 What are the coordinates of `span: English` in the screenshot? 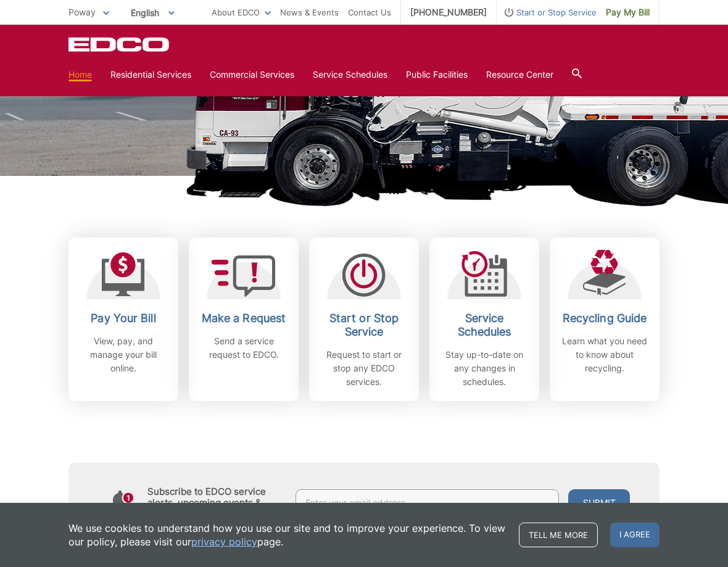 It's located at (152, 12).